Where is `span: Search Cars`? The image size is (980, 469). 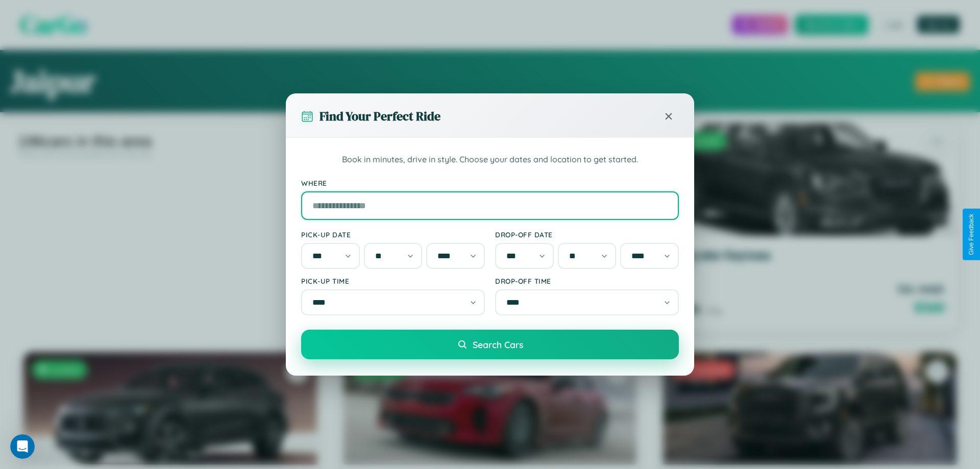
span: Search Cars is located at coordinates (498, 344).